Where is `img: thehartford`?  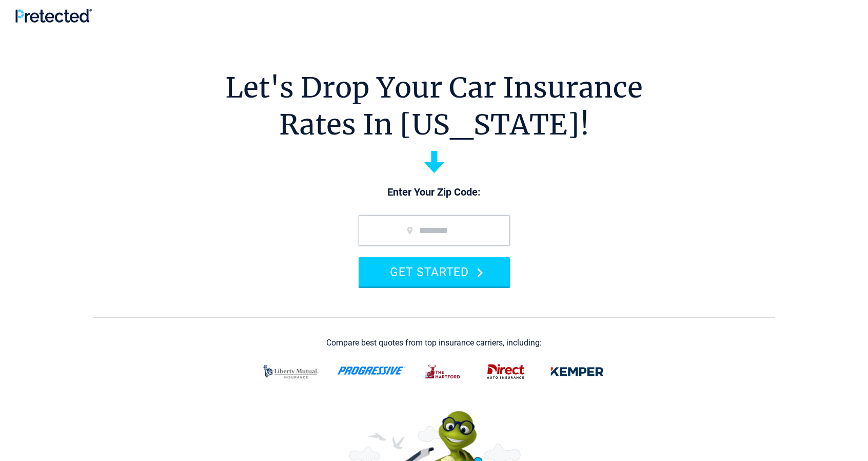
img: thehartford is located at coordinates (443, 372).